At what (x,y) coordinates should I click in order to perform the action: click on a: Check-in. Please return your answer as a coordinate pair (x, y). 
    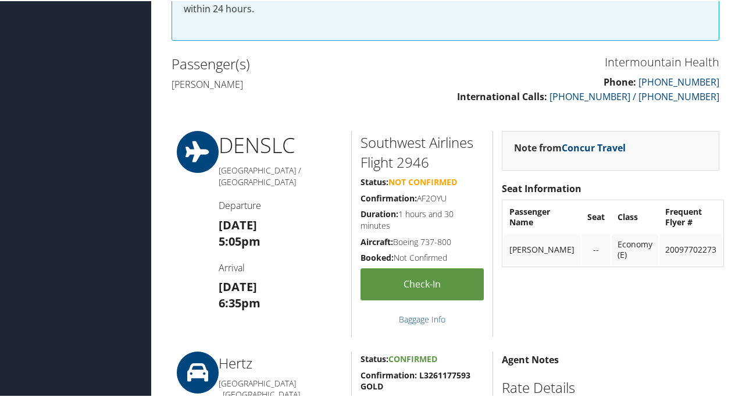
    Looking at the image, I should click on (422, 283).